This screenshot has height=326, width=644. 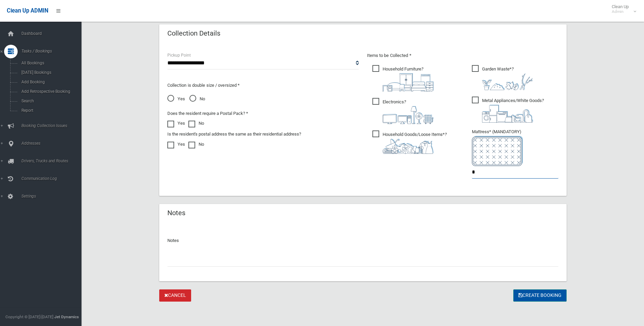 I want to click on img: 36c1b0289cb1767239cdd3de9e694f19.png, so click(x=508, y=114).